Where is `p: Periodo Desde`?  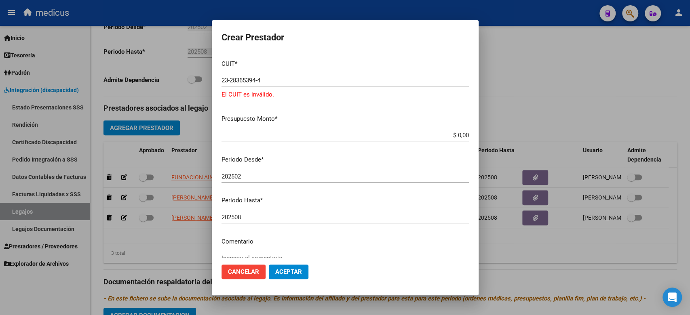 p: Periodo Desde is located at coordinates (345, 160).